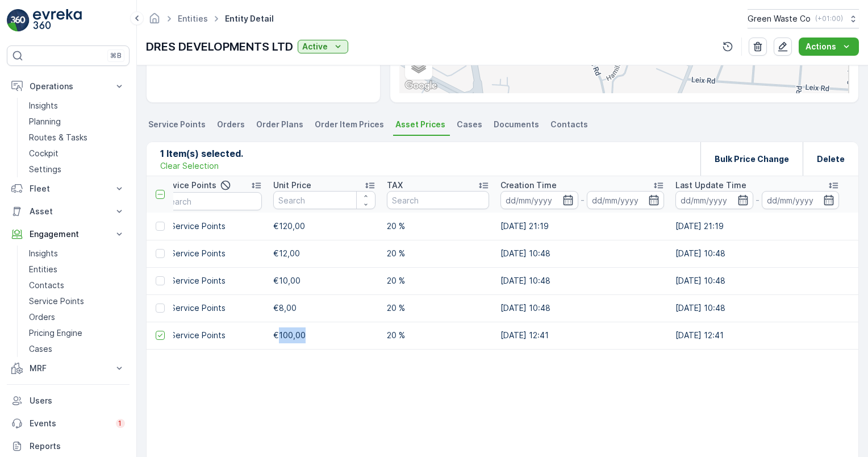  Describe the element at coordinates (469, 124) in the screenshot. I see `span: Cases` at that location.